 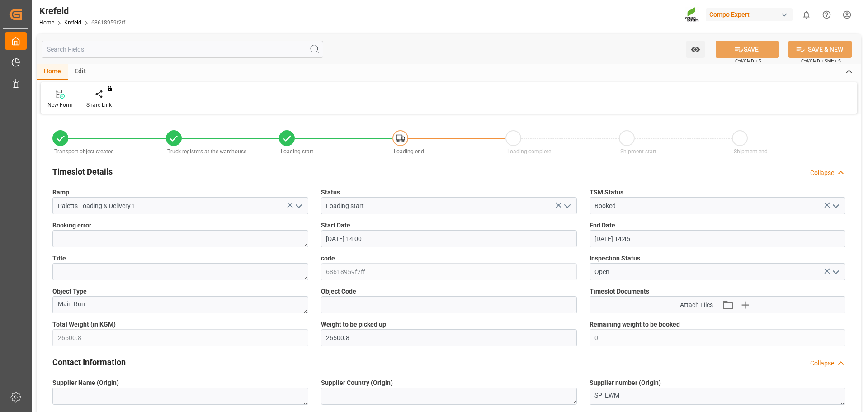 I want to click on input: Search Fields, so click(x=182, y=49).